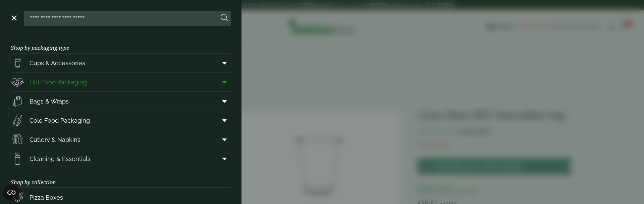 Image resolution: width=644 pixels, height=204 pixels. Describe the element at coordinates (55, 139) in the screenshot. I see `span: Cutlery & Napkins` at that location.